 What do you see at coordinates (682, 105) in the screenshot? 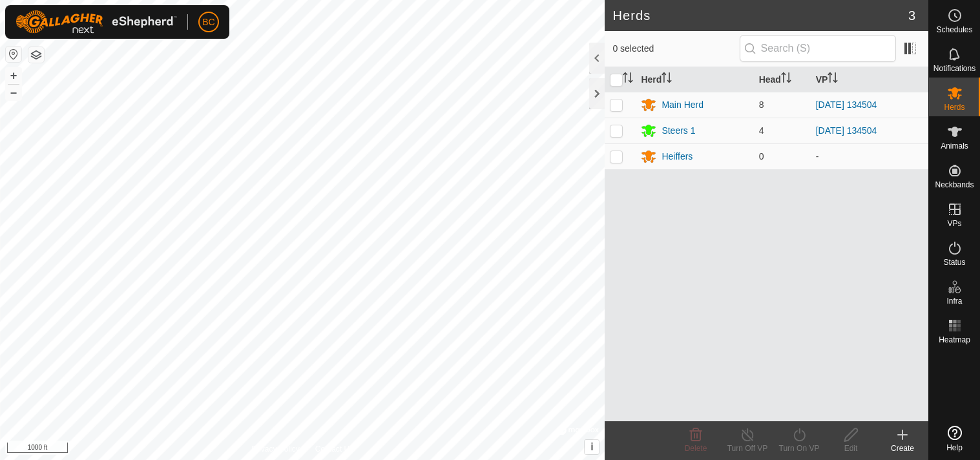
I see `div: Main Herd` at bounding box center [682, 105].